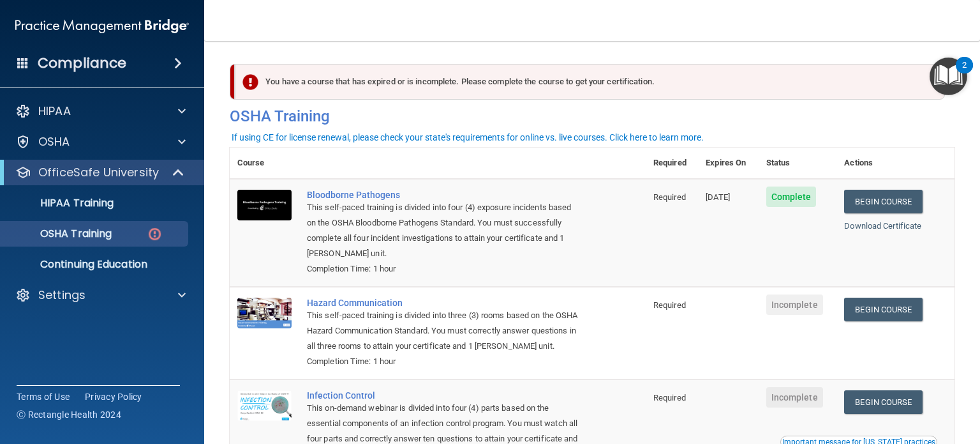 The width and height of the screenshot is (980, 444). Describe the element at coordinates (82, 63) in the screenshot. I see `h4: Compliance` at that location.